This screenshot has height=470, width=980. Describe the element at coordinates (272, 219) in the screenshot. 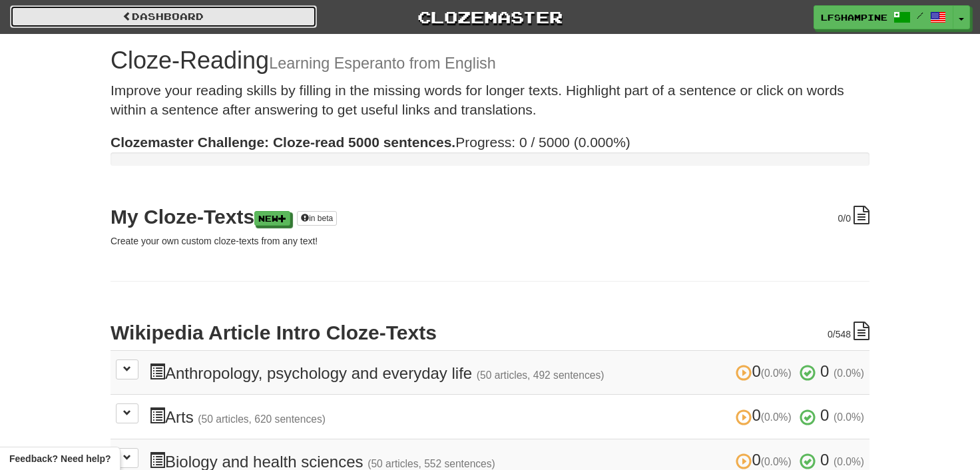

I see `a: New` at that location.